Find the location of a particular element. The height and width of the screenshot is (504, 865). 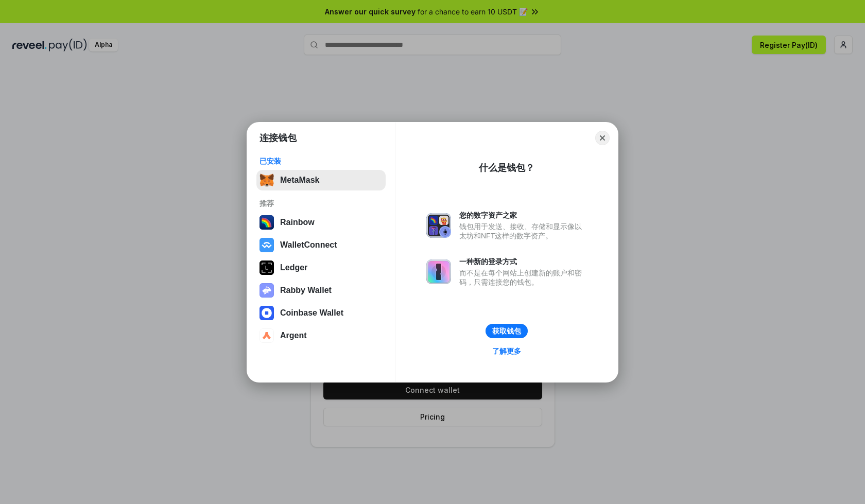

div: Argent is located at coordinates (294, 336).